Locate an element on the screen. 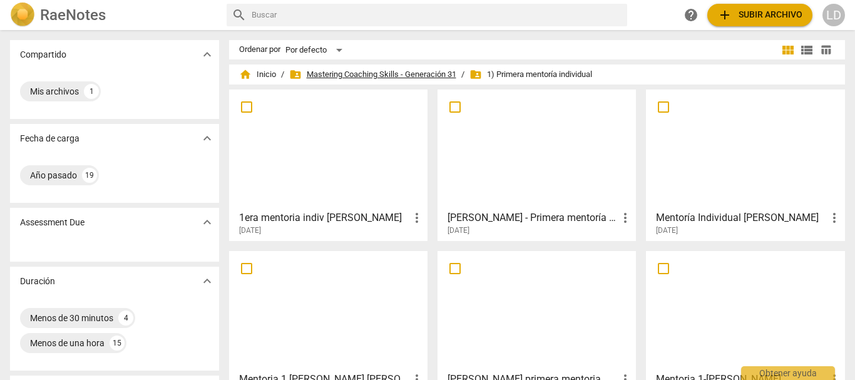 The height and width of the screenshot is (380, 855). h3: Mentoría Individual Iva Carabetta is located at coordinates (741, 218).